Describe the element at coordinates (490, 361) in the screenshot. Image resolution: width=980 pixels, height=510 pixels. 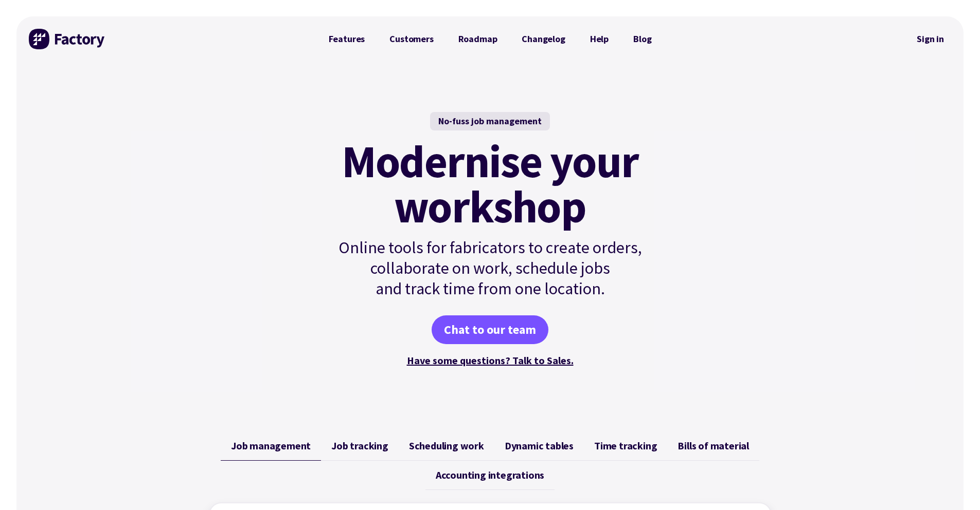
I see `a: Have some questions? Talk to Sales.` at that location.